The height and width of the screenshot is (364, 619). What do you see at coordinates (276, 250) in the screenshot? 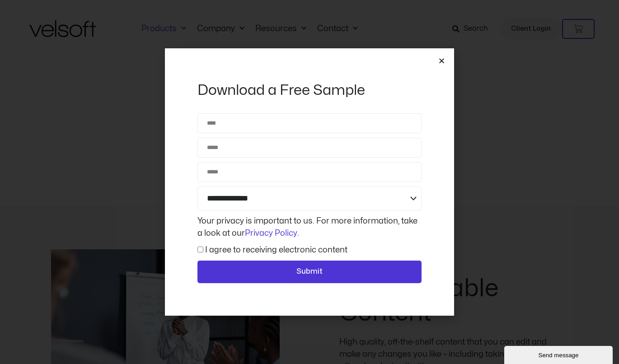
I see `label: I agree to receiving electronic content` at bounding box center [276, 250].